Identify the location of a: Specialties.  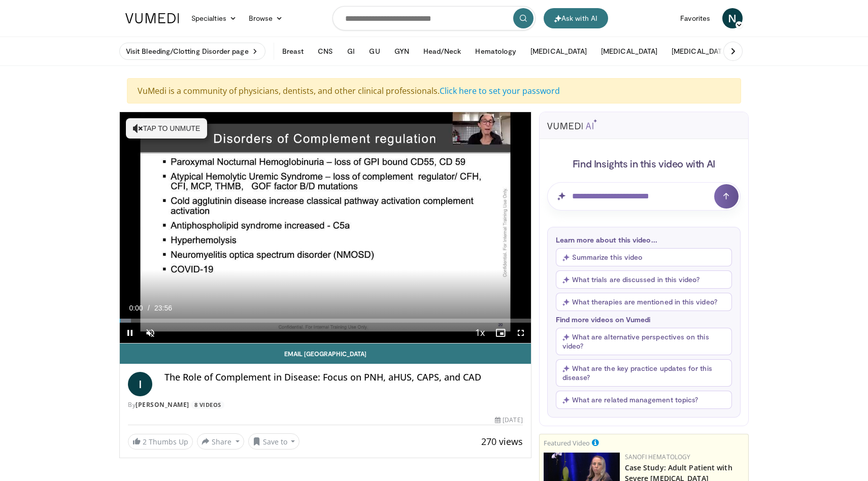
(214, 18).